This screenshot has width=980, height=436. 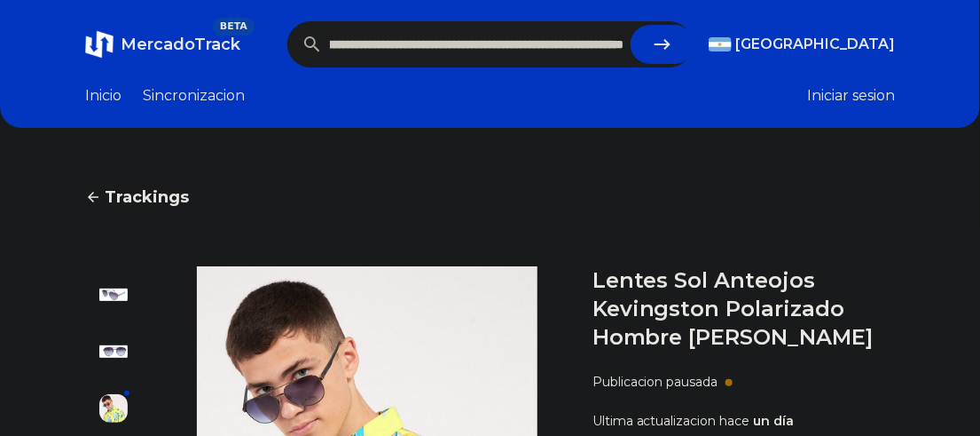 What do you see at coordinates (180, 44) in the screenshot?
I see `span: MercadoTrack` at bounding box center [180, 44].